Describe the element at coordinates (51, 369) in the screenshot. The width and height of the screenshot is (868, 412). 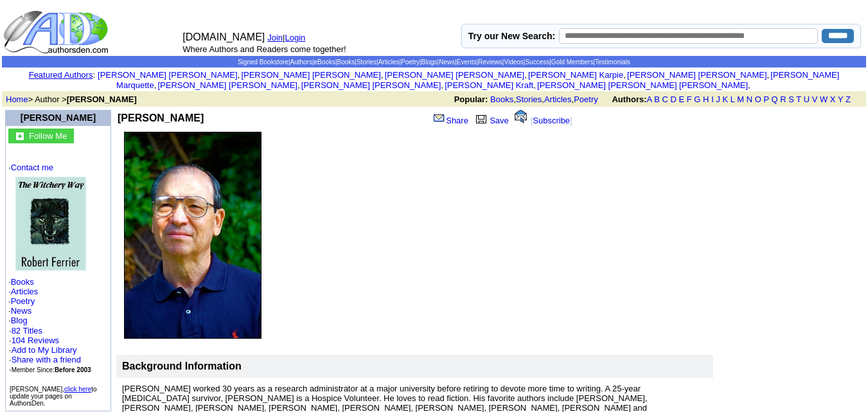
I see `font: Member Since:` at that location.